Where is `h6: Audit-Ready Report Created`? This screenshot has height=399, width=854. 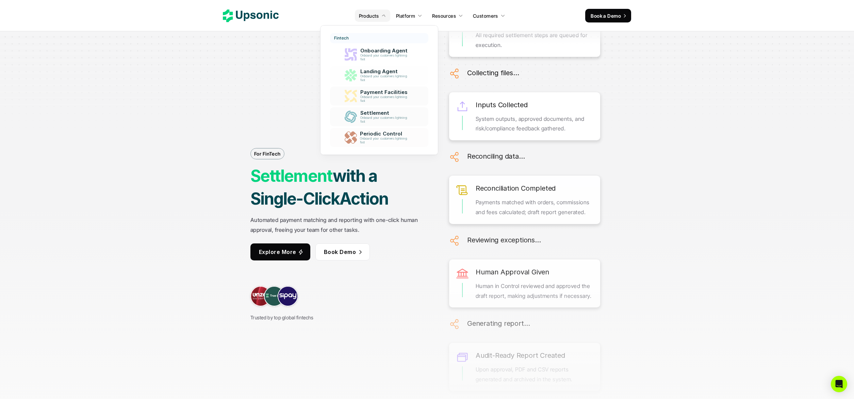 h6: Audit-Ready Report Created is located at coordinates (520, 355).